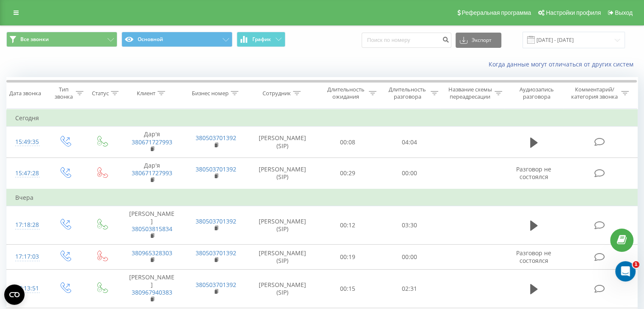 This screenshot has width=644, height=309. I want to click on td: 00:15, so click(348, 289).